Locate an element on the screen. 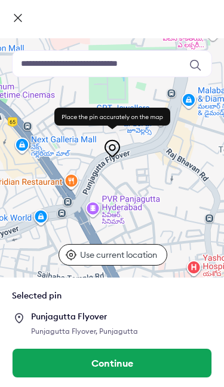 The height and width of the screenshot is (387, 224). p: Use current location is located at coordinates (120, 255).